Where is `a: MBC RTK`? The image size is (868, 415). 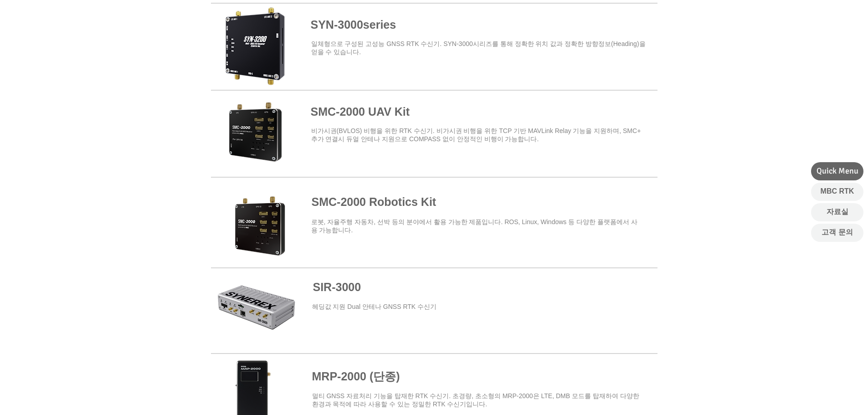
a: MBC RTK is located at coordinates (836, 192).